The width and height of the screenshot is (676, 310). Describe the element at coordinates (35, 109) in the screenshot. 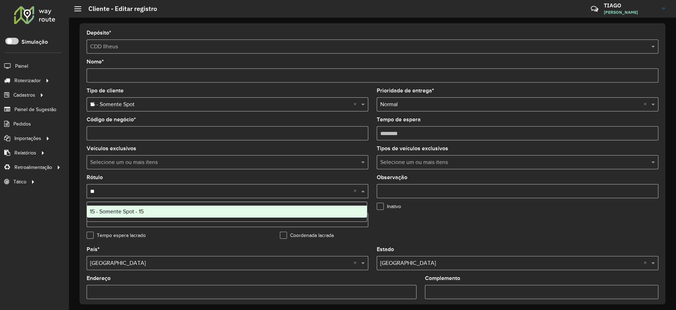

I see `span: Painel de Sugestão` at that location.